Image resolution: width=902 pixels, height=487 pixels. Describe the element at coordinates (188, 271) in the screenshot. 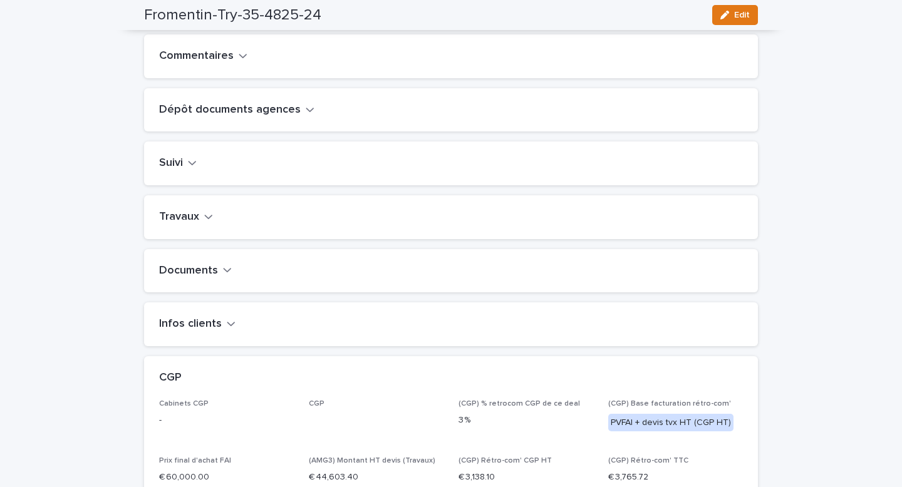

I see `h2: Documents` at that location.